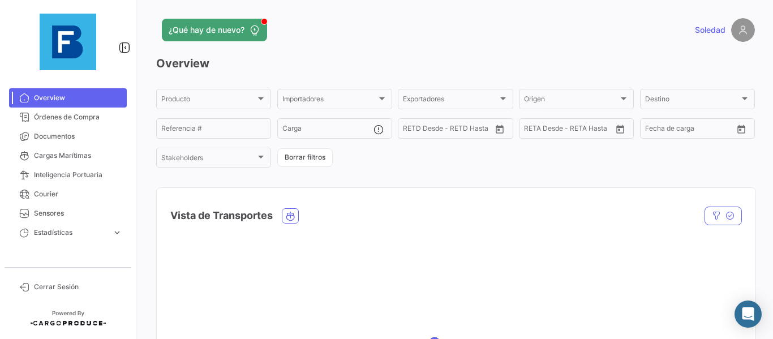 The height and width of the screenshot is (339, 773). Describe the element at coordinates (68, 117) in the screenshot. I see `a: Órdenes de Compra` at that location.